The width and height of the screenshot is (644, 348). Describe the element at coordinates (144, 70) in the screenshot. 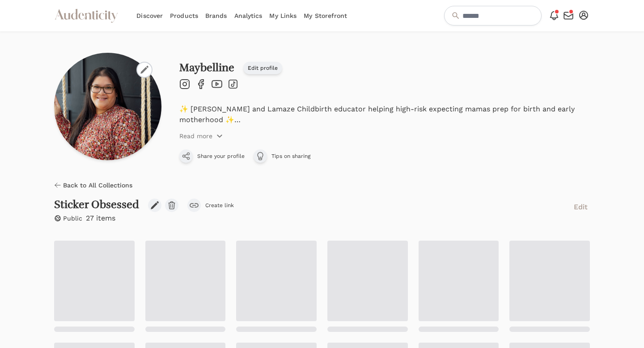

I see `label: Change photo` at that location.